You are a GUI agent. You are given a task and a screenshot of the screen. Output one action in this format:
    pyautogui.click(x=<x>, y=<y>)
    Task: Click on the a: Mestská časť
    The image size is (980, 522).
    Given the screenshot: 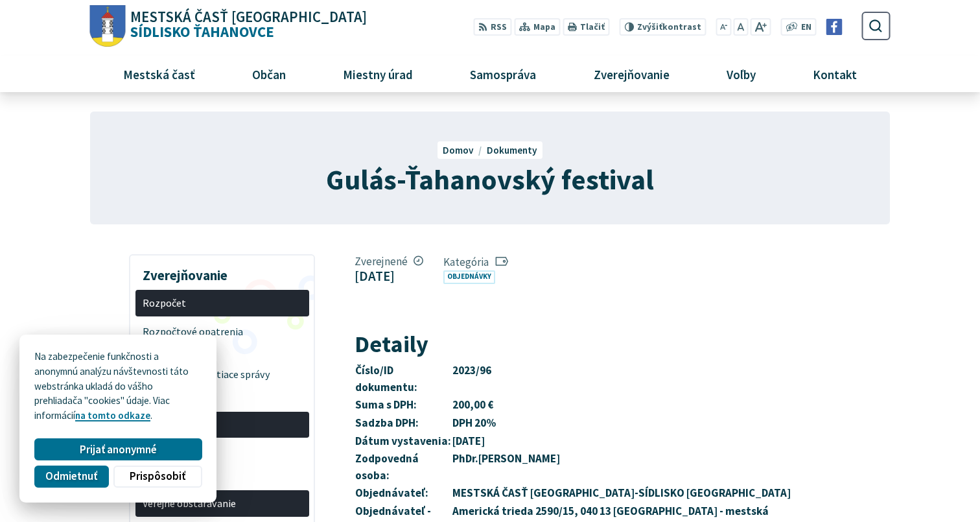 What is the action you would take?
    pyautogui.click(x=159, y=74)
    